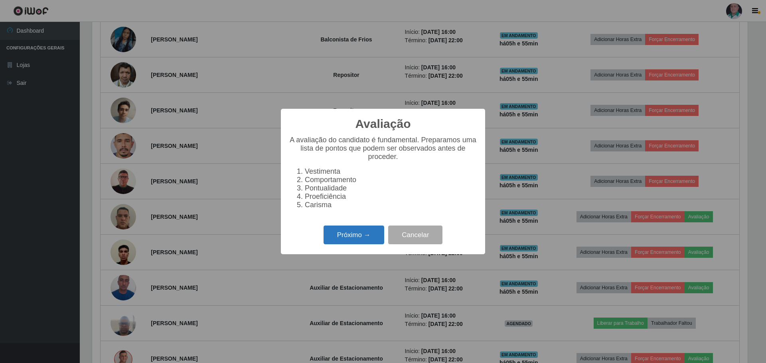 This screenshot has height=363, width=766. I want to click on li: Carisma, so click(391, 205).